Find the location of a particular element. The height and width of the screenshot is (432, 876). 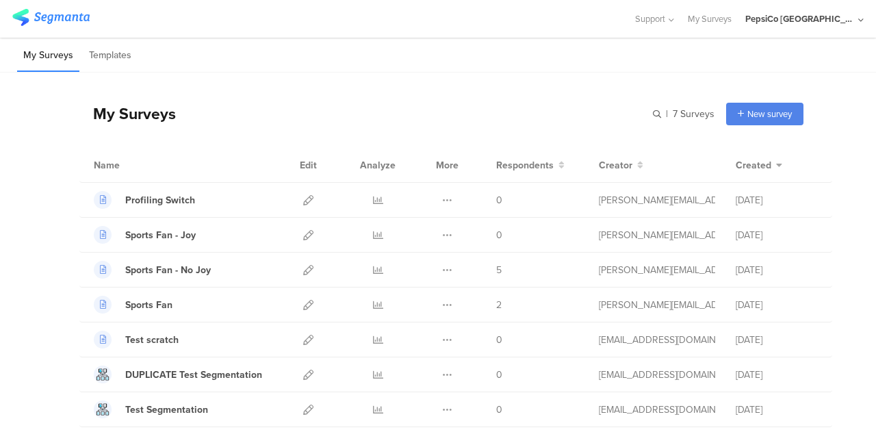

button: Created is located at coordinates (759, 165).